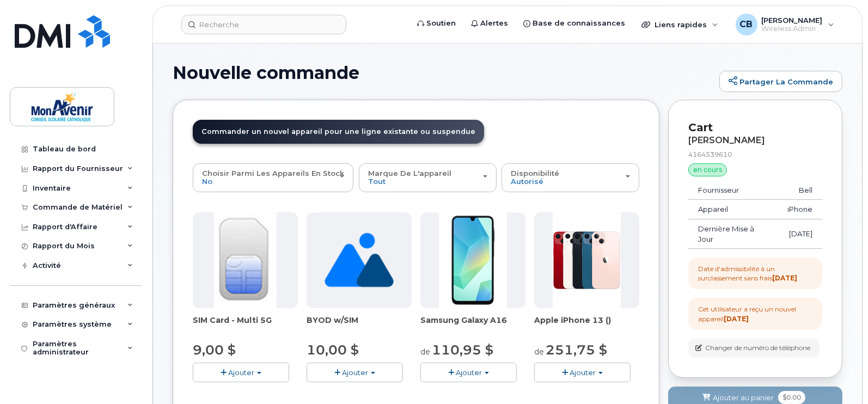 Image resolution: width=868 pixels, height=404 pixels. Describe the element at coordinates (333, 349) in the screenshot. I see `span: 10,00 $` at that location.